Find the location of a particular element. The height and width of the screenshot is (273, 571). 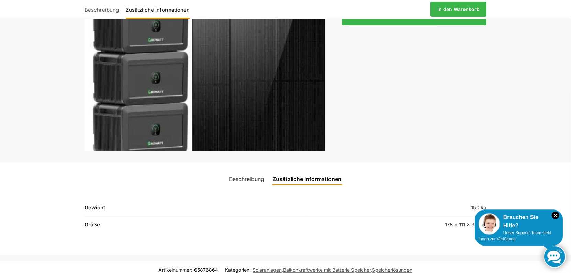

a: Solaranlagen is located at coordinates (267, 270).